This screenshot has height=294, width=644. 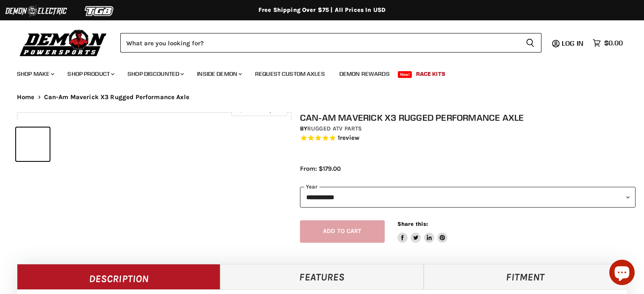 What do you see at coordinates (405, 74) in the screenshot?
I see `span: New!` at bounding box center [405, 74].